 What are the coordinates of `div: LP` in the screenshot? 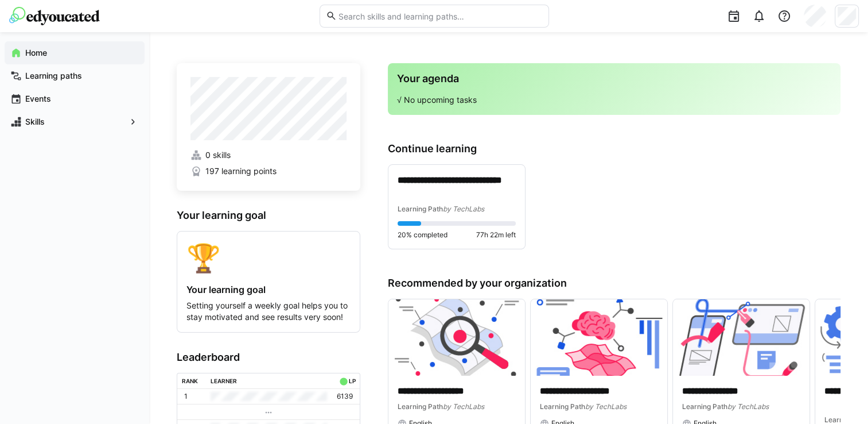 It's located at (352, 381).